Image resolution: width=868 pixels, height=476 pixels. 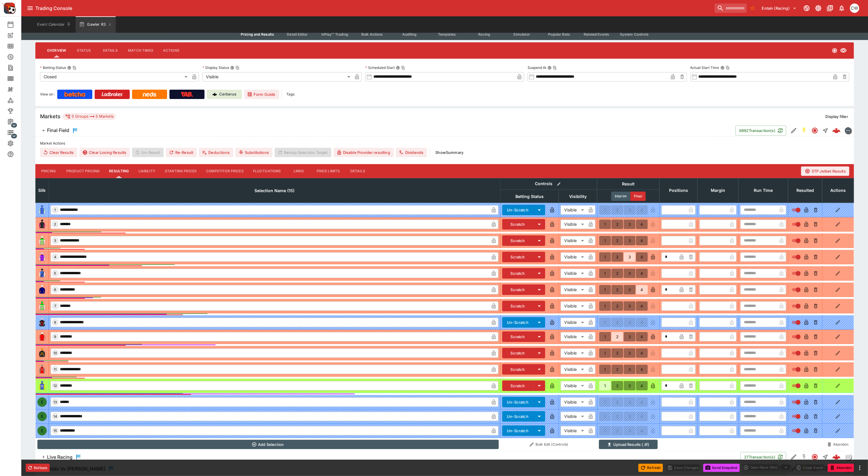 I want to click on p: Suspend At, so click(x=537, y=67).